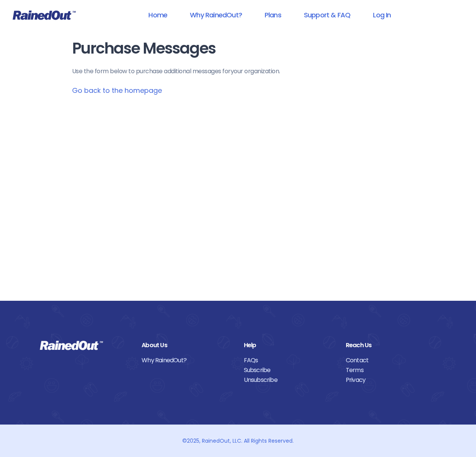 This screenshot has height=457, width=476. What do you see at coordinates (289, 370) in the screenshot?
I see `a: Subscribe` at bounding box center [289, 370].